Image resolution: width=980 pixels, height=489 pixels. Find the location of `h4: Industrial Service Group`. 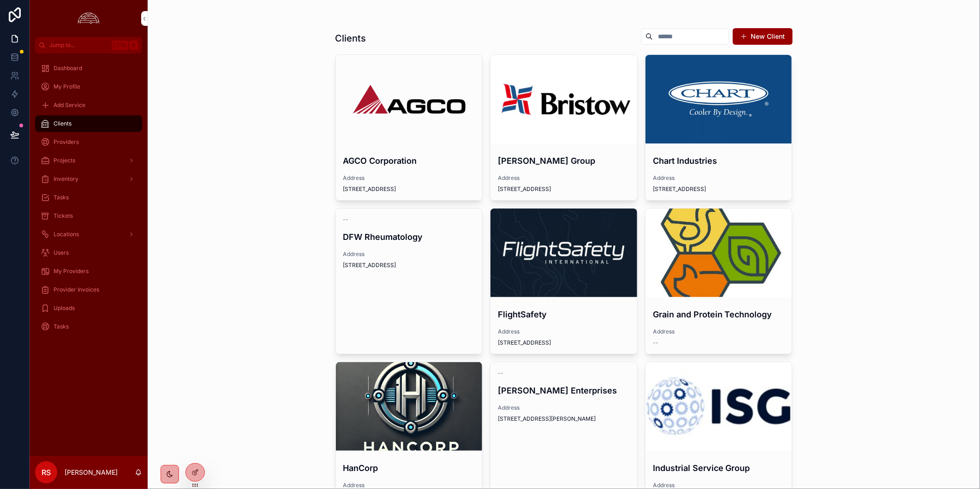

h4: Industrial Service Group is located at coordinates (719, 468).